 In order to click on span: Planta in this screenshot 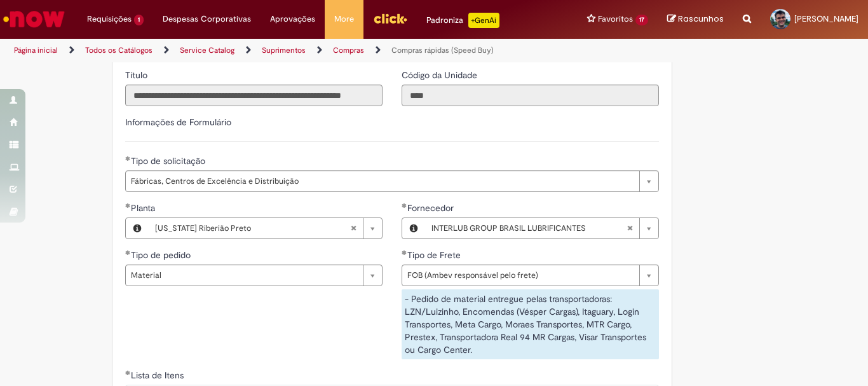, I will do `click(144, 208)`.